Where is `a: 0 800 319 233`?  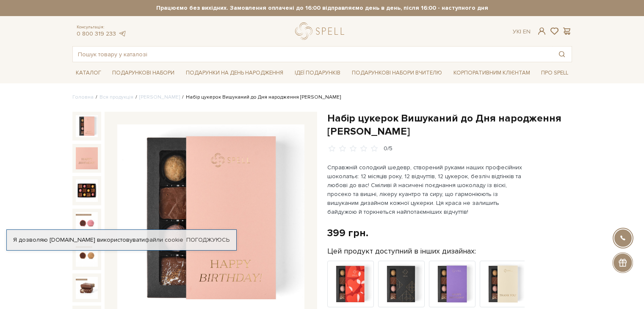 a: 0 800 319 233 is located at coordinates (96, 34).